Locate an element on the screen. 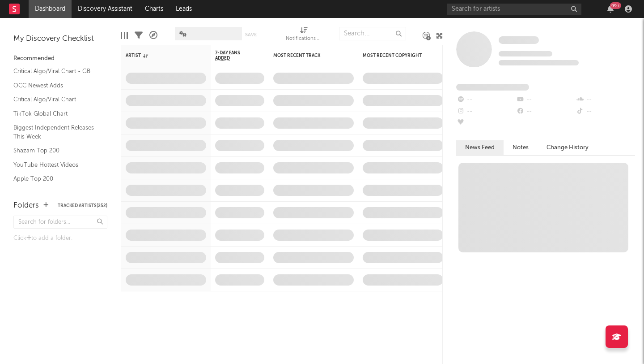  a: YouTube Hottest Videos is located at coordinates (56, 165).